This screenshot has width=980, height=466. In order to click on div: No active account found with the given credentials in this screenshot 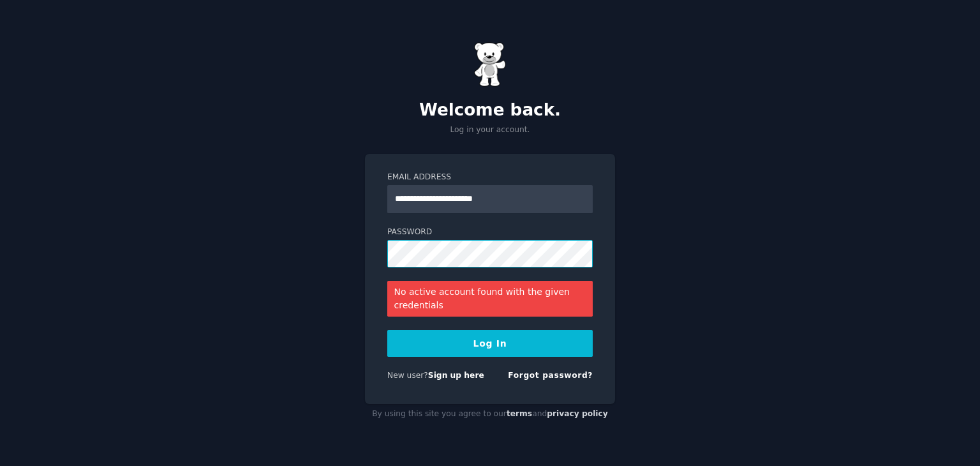, I will do `click(490, 299)`.